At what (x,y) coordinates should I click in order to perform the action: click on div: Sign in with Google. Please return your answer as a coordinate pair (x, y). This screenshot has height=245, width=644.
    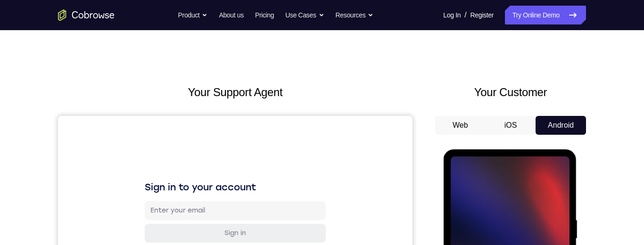
    Looking at the image, I should click on (184, 159).